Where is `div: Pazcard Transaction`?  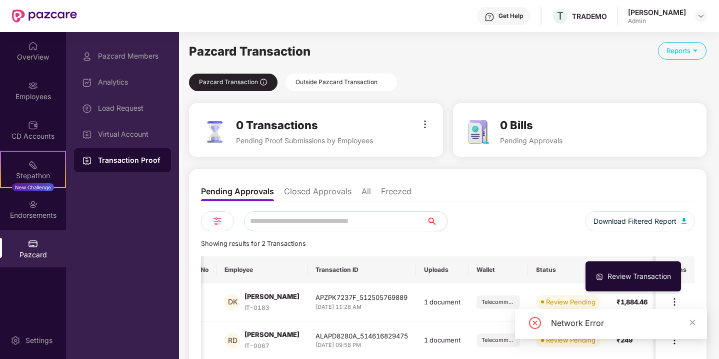 div: Pazcard Transaction is located at coordinates (233, 82).